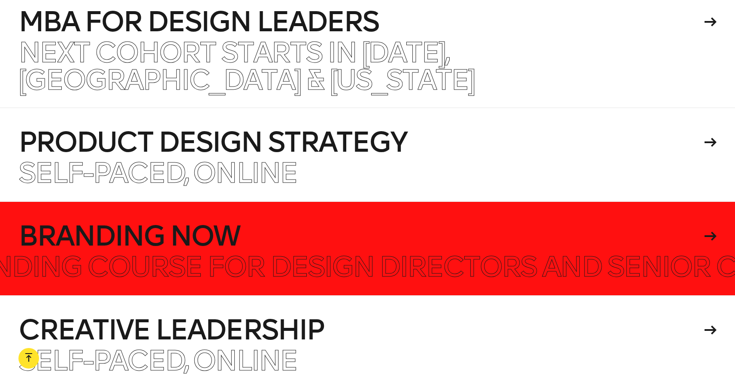  What do you see at coordinates (360, 22) in the screenshot?
I see `h4: MBA for Design Leaders` at bounding box center [360, 22].